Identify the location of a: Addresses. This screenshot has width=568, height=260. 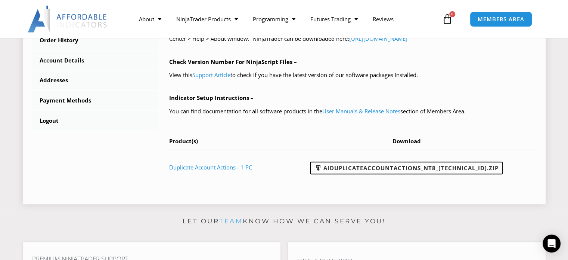
(95, 80).